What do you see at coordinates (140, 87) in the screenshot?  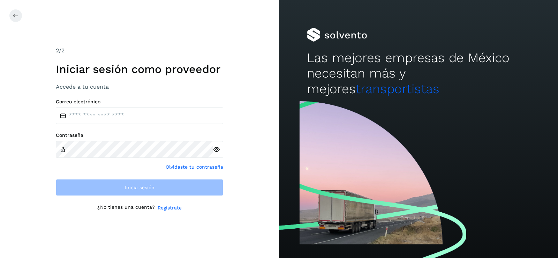 I see `h3: Accede a tu cuenta` at bounding box center [140, 87].